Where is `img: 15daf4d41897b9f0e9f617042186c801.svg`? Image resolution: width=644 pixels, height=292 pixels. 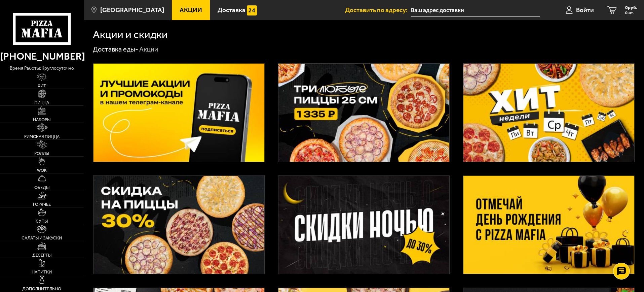
img: 15daf4d41897b9f0e9f617042186c801.svg is located at coordinates (252, 11).